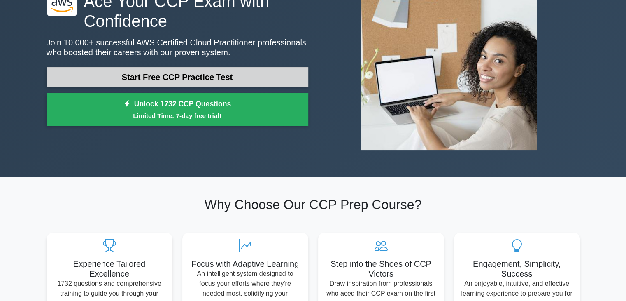 The image size is (626, 301). Describe the element at coordinates (178, 77) in the screenshot. I see `a: Start Free CCP Practice Test` at that location.